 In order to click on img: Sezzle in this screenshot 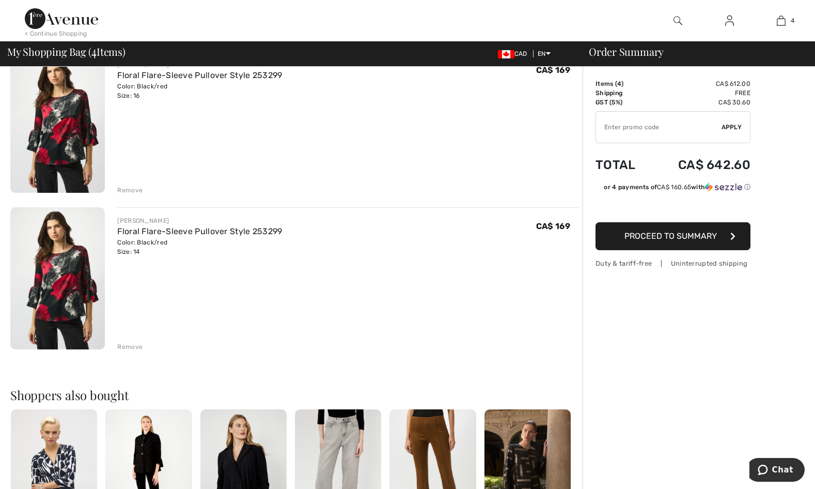, I will do `click(724, 187)`.